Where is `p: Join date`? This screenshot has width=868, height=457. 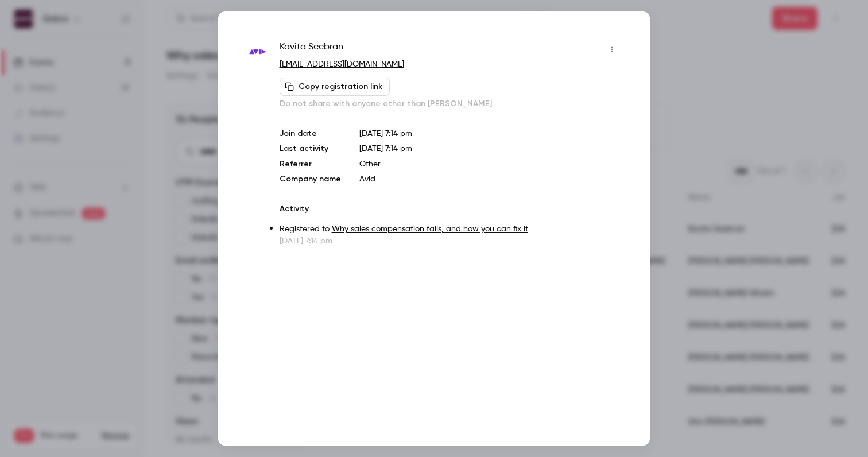 p: Join date is located at coordinates (310, 133).